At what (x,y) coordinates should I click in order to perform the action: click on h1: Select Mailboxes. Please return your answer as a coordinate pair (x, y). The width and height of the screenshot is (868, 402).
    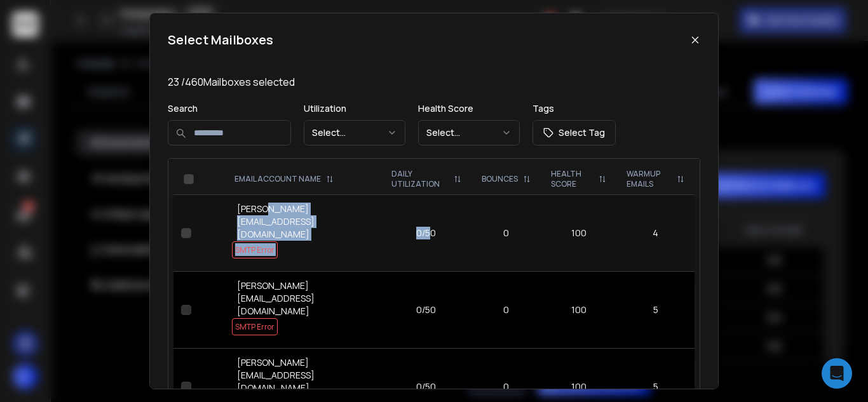
    Looking at the image, I should click on (220, 40).